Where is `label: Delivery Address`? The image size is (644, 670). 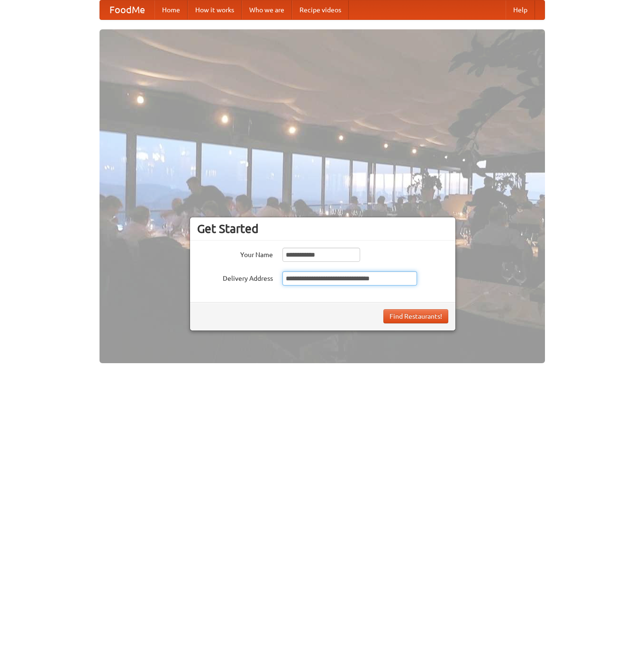 label: Delivery Address is located at coordinates (235, 277).